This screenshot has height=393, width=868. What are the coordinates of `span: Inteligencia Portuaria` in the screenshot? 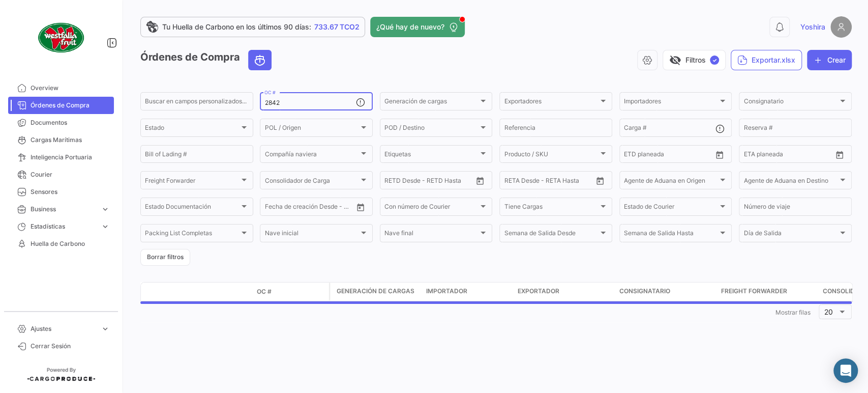 It's located at (70, 157).